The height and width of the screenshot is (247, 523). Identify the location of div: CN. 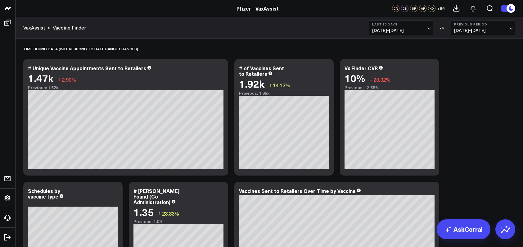
(396, 8).